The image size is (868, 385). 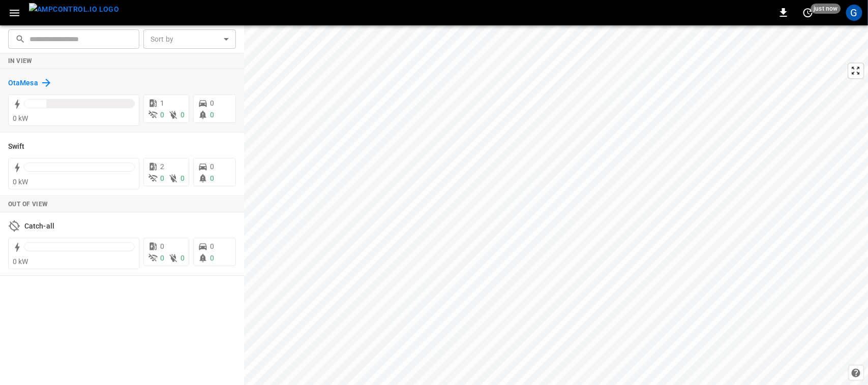 I want to click on img: ampcontrol.io logo, so click(x=74, y=9).